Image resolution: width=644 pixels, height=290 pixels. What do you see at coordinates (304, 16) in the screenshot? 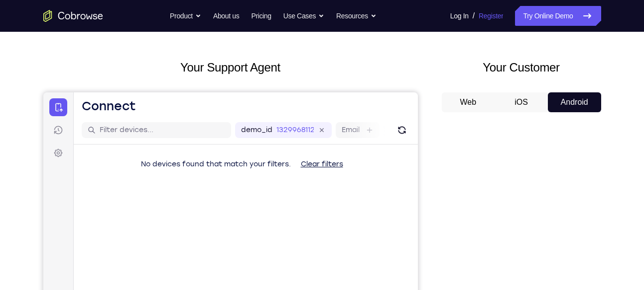
I see `button: Use Cases` at bounding box center [304, 16].